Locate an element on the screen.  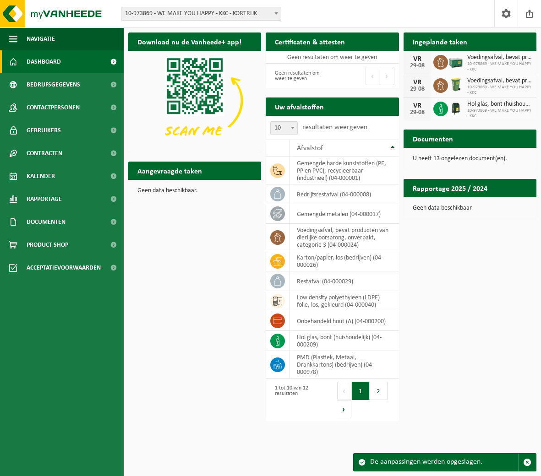
span: 10-973869 - WE MAKE YOU HAPPY - KKC - KORTRIJK is located at coordinates (201, 14).